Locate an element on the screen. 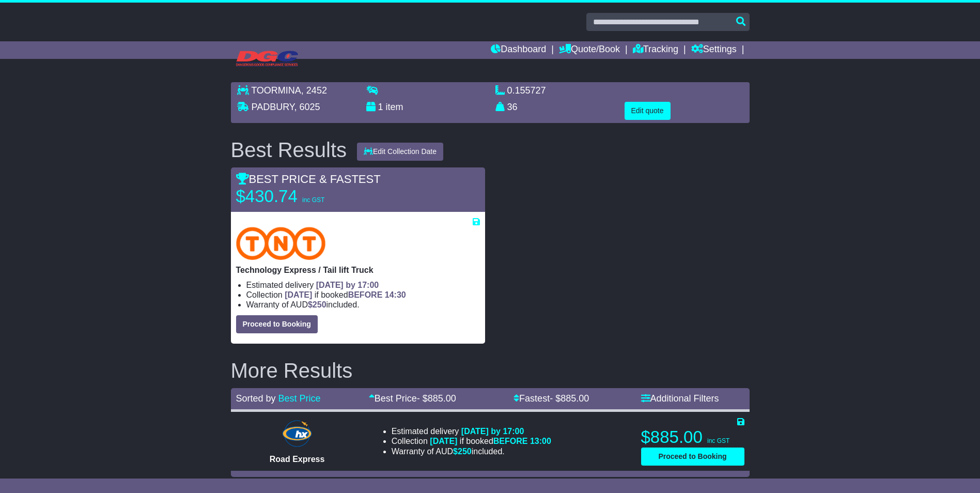  span: 14:30 is located at coordinates (395, 294).